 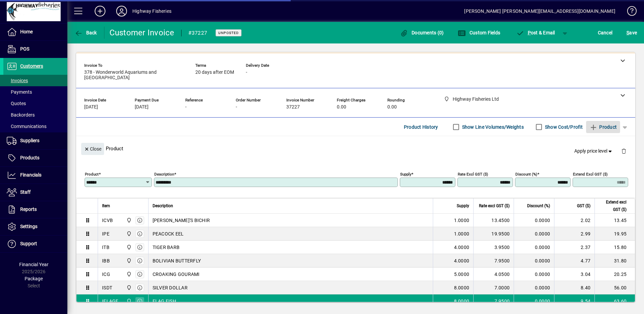 I want to click on div: 13.4500, so click(x=493, y=220).